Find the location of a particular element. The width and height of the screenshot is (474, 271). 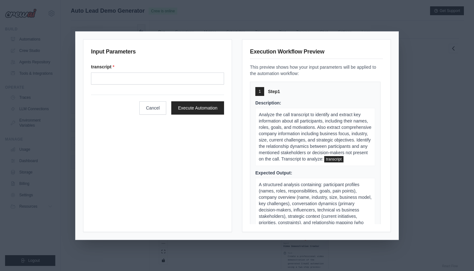

span: A structured analysis containing: participant profiles (names, roles, responsibilities, goals, pa... is located at coordinates (315, 213).